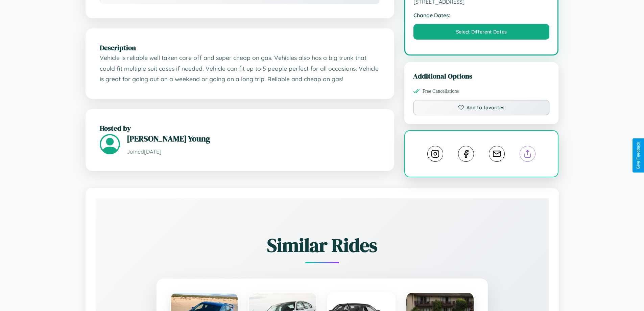 This screenshot has width=644, height=311. What do you see at coordinates (240, 128) in the screenshot?
I see `h2: Hosted by` at bounding box center [240, 128].